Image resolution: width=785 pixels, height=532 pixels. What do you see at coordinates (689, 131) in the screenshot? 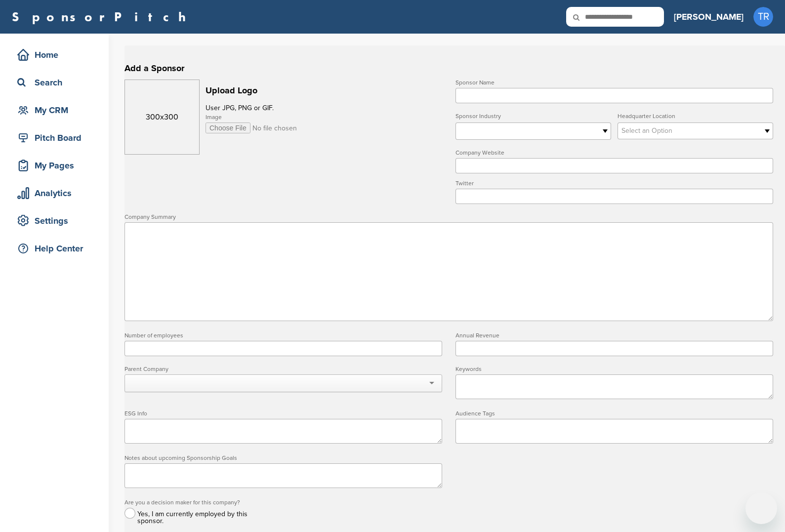
I see `span: Select an Option` at bounding box center [689, 131].